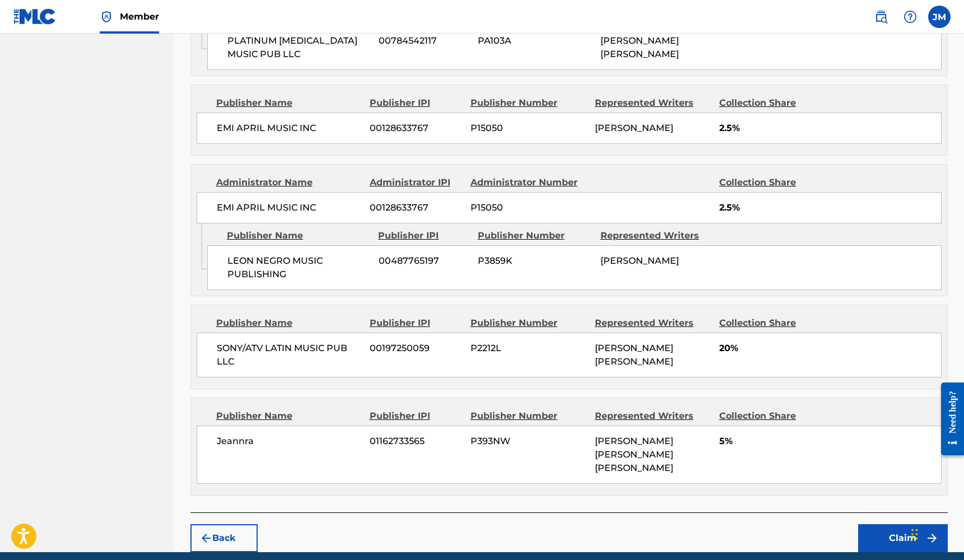  What do you see at coordinates (289, 355) in the screenshot?
I see `span: SONY/ATV LATIN MUSIC PUB LLC` at bounding box center [289, 355].